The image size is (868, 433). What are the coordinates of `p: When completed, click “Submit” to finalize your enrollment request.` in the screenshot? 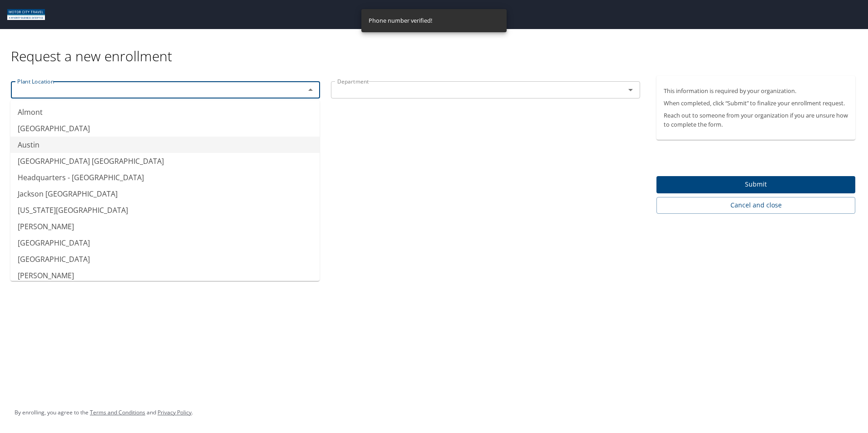 It's located at (756, 103).